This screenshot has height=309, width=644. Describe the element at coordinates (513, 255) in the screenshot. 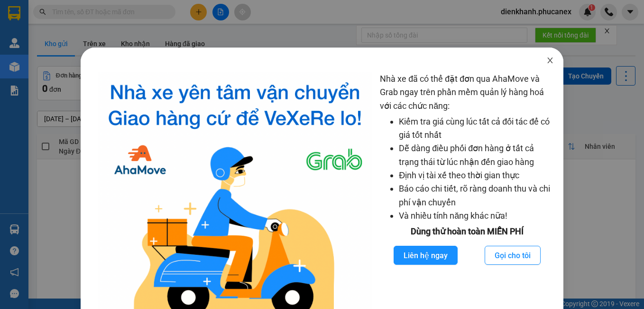

I see `span: Gọi cho tôi` at that location.